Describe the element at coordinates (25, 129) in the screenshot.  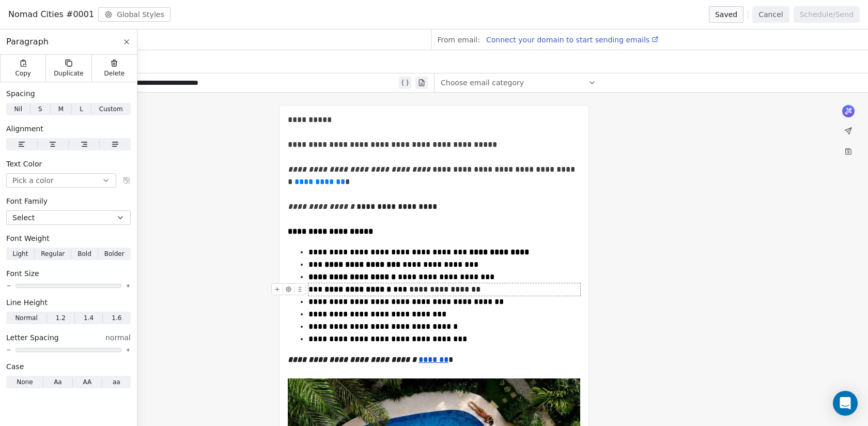
I see `span: Alignment` at that location.